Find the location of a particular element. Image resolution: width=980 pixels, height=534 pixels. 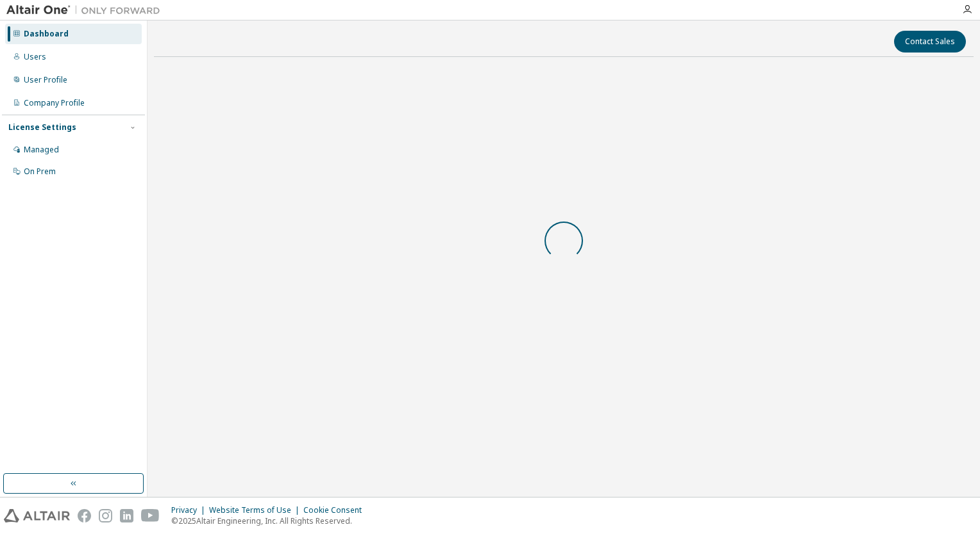

div: Managed is located at coordinates (41, 150).